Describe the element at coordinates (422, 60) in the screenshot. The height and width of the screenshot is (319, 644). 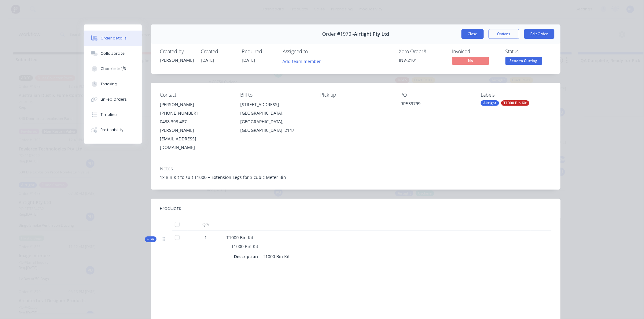
I see `div: INV-2101` at that location.